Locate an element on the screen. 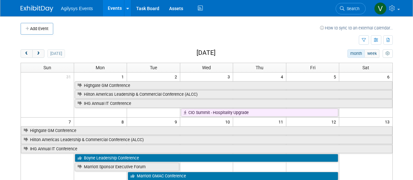 The width and height of the screenshot is (413, 180). span: 4 is located at coordinates (283, 76).